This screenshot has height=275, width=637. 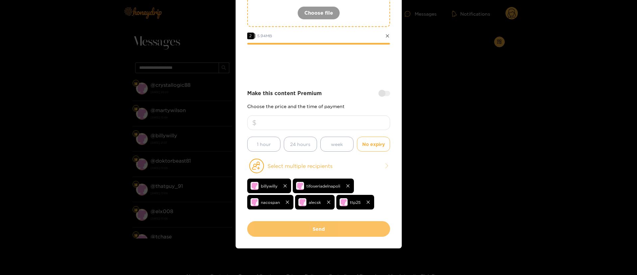 I want to click on button: Select multiple recipients, so click(x=319, y=166).